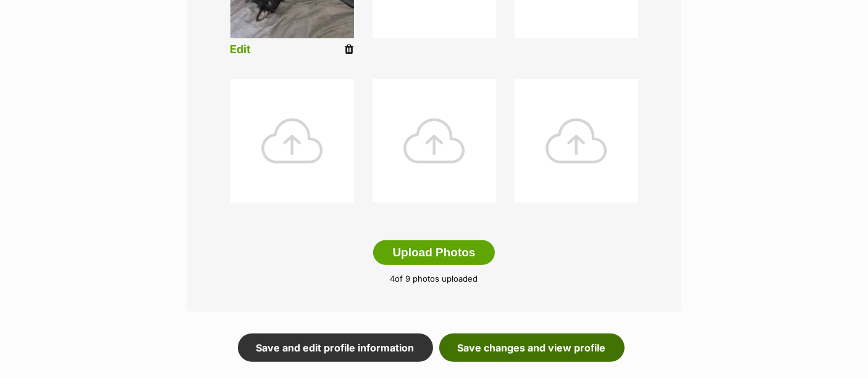 The image size is (868, 378). I want to click on a: Save and edit profile information, so click(336, 348).